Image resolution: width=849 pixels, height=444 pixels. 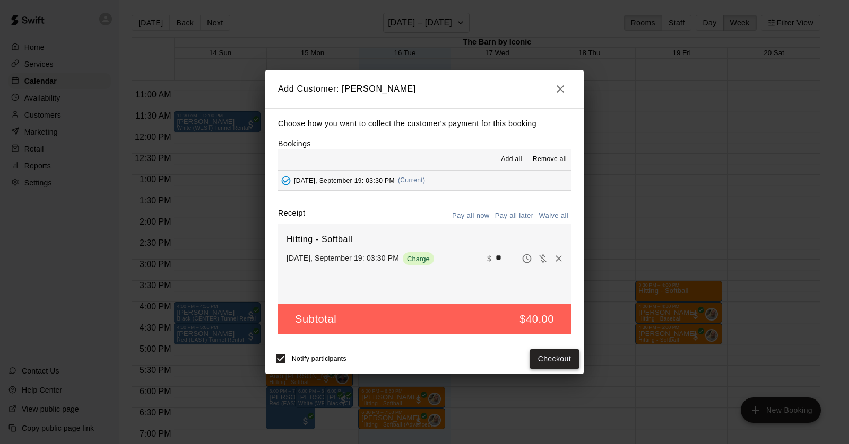 What do you see at coordinates (424, 124) in the screenshot?
I see `p: Choose how you want to collect the customer's payment for this booking` at bounding box center [424, 124].